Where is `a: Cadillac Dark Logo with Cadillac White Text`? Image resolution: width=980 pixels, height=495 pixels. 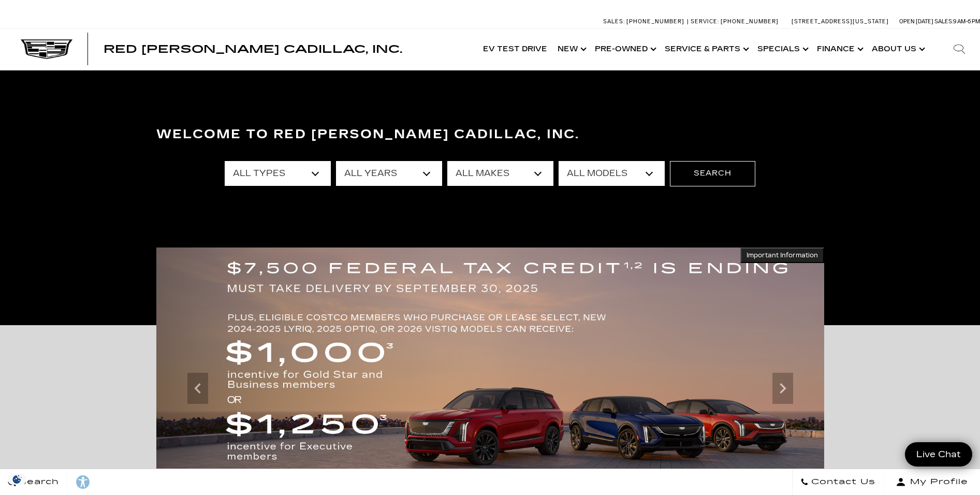
a: Cadillac Dark Logo with Cadillac White Text is located at coordinates (47, 49).